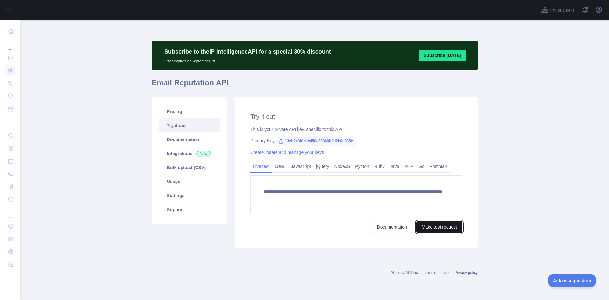  I want to click on a: Postman, so click(438, 166).